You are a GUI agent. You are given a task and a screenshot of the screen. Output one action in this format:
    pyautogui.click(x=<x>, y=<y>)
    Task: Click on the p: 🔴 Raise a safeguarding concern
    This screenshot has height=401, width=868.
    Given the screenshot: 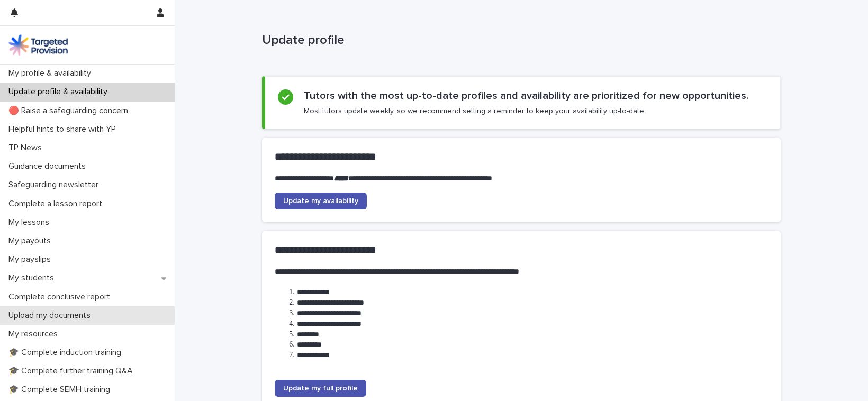 What is the action you would take?
    pyautogui.click(x=70, y=111)
    